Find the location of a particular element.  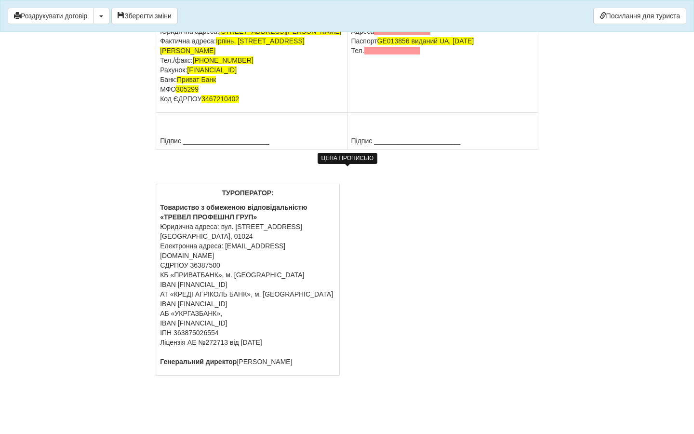

a: Посилання для туриста is located at coordinates (640, 16).